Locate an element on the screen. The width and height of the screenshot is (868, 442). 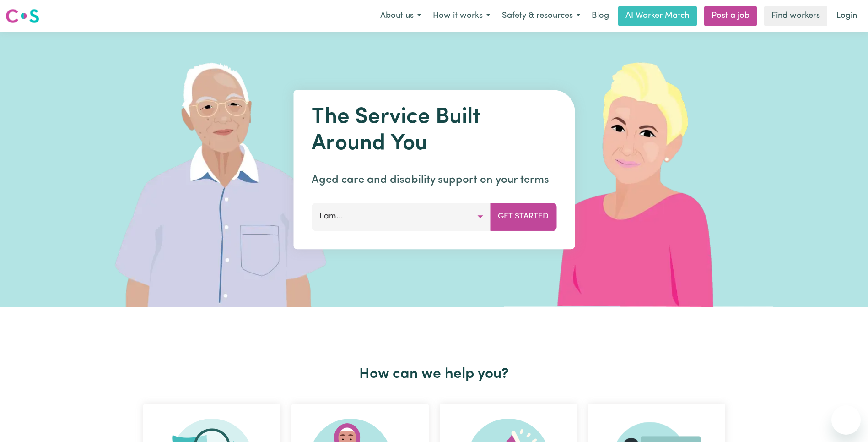
button: About us is located at coordinates (401, 16).